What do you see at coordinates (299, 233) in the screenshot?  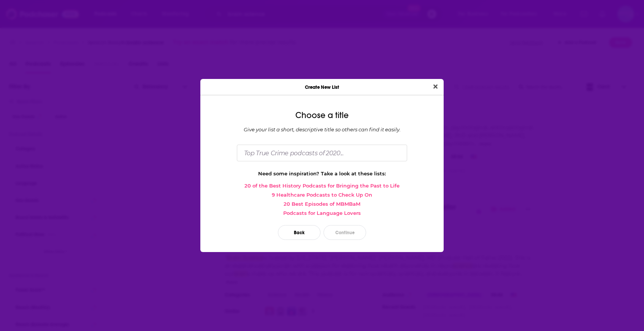 I see `button: Back` at bounding box center [299, 233].